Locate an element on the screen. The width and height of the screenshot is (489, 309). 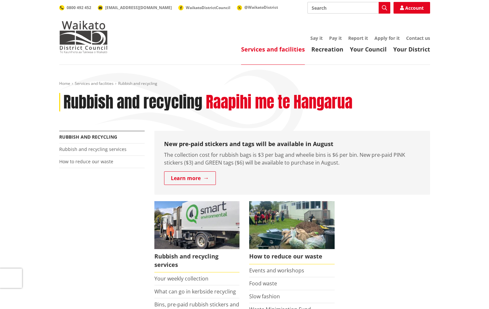
a: Your District is located at coordinates (412, 49).